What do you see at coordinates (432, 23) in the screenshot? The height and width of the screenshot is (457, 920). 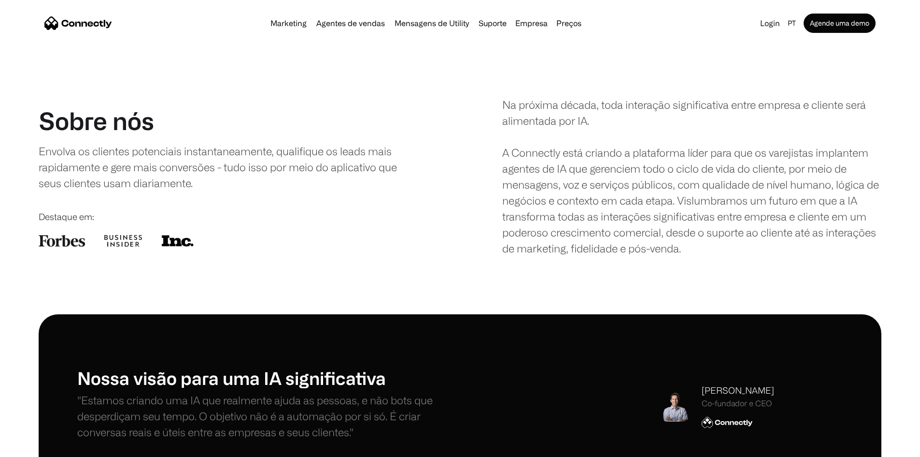 I see `a: Mensagens de Utility` at bounding box center [432, 23].